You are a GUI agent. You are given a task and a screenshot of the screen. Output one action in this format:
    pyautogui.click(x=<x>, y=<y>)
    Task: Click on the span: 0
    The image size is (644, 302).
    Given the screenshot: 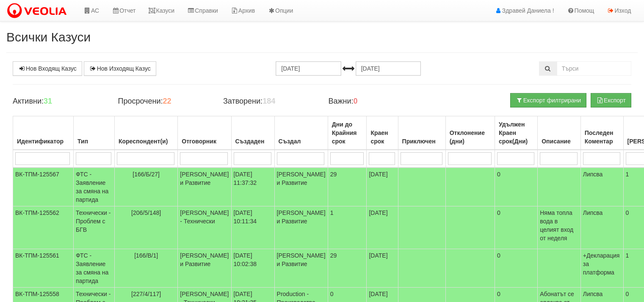 What is the action you would take?
    pyautogui.click(x=332, y=294)
    